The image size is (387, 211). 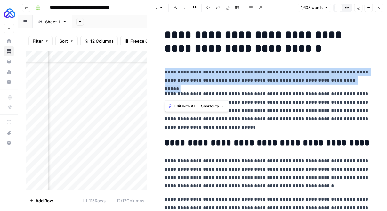 What do you see at coordinates (94, 200) in the screenshot?
I see `div: 115 Rows` at bounding box center [94, 200].